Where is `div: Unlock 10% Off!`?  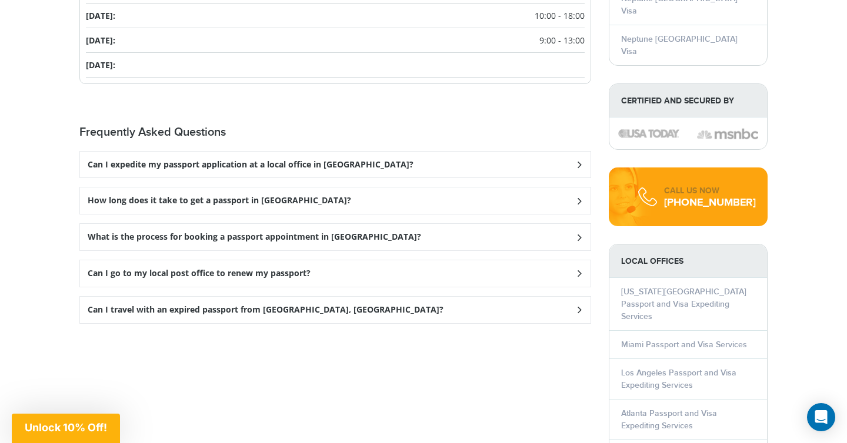
div: Unlock 10% Off! is located at coordinates (66, 429).